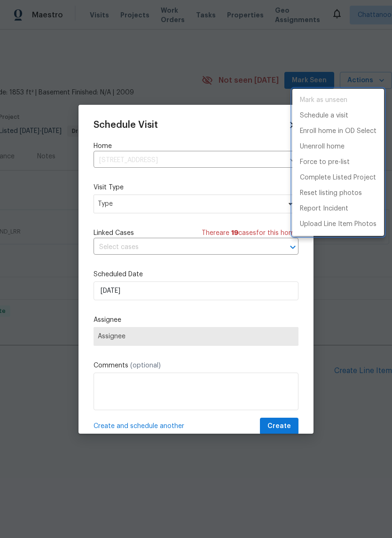  Describe the element at coordinates (338, 131) in the screenshot. I see `p: Enroll home in OD Select` at that location.